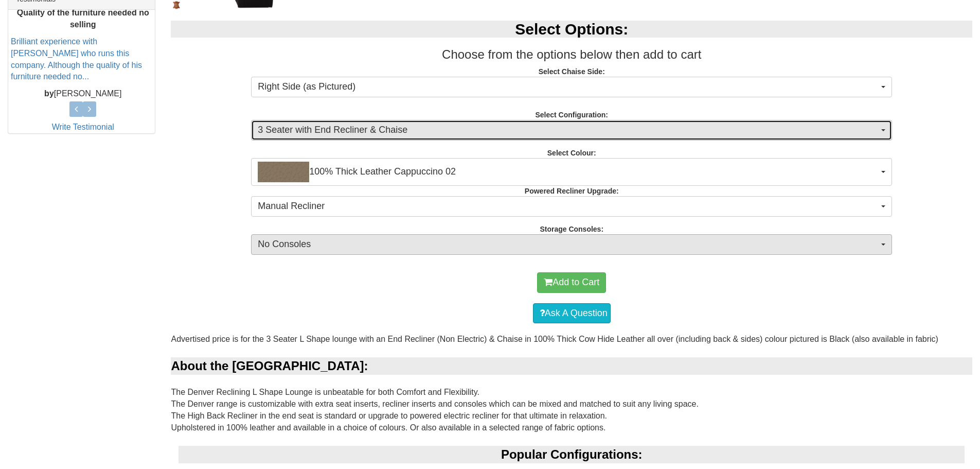 The height and width of the screenshot is (469, 980). What do you see at coordinates (572, 244) in the screenshot?
I see `button: No Consoles` at bounding box center [572, 244].